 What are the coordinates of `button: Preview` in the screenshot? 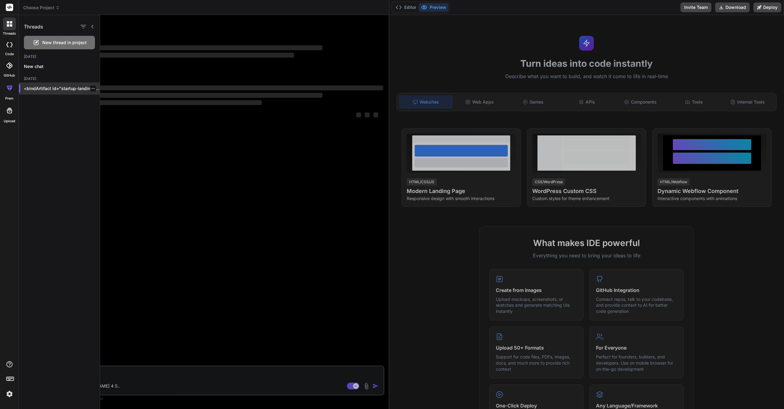 It's located at (434, 7).